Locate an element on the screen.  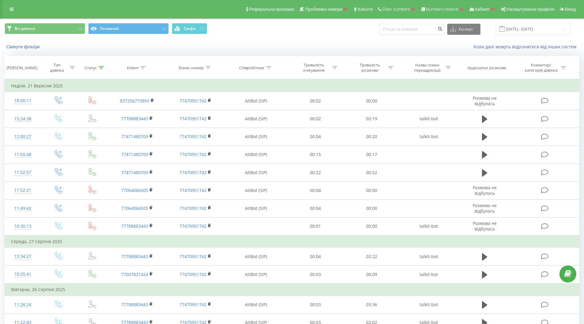
button: Графік is located at coordinates (189, 29).